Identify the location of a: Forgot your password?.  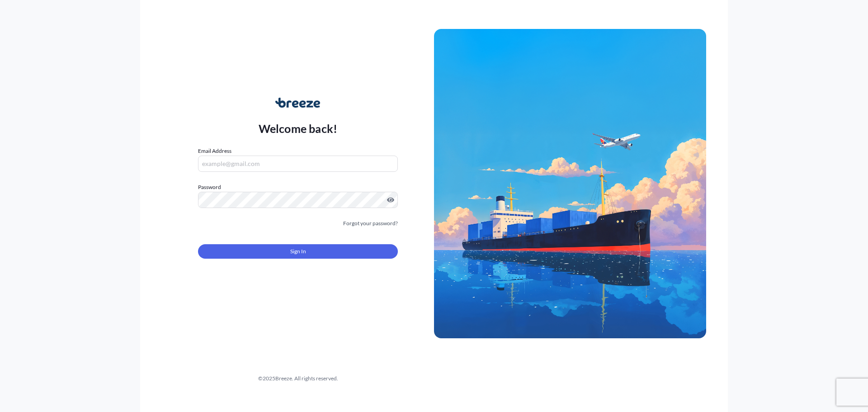
(370, 223).